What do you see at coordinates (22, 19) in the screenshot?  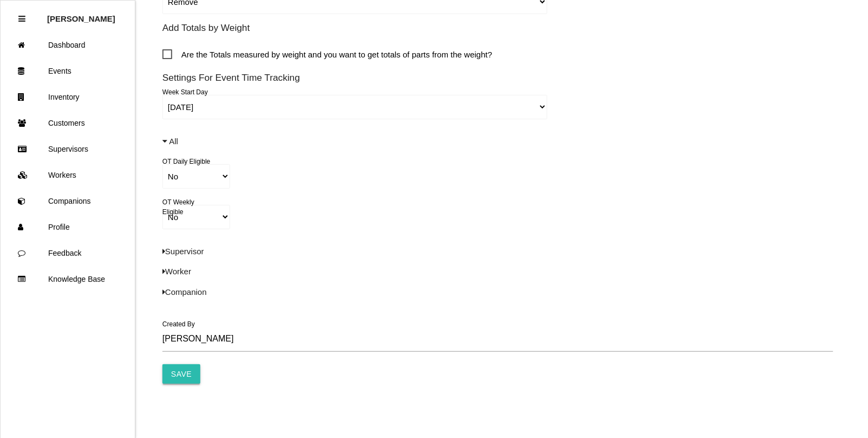 I see `div: Close` at bounding box center [22, 19].